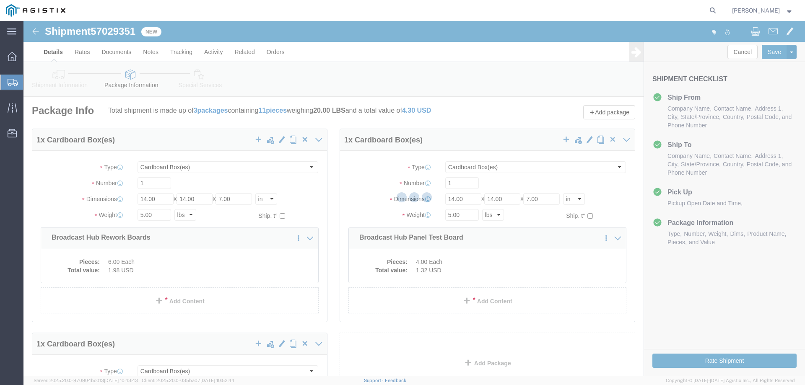 The image size is (805, 385). Describe the element at coordinates (374, 381) in the screenshot. I see `a: Support` at that location.